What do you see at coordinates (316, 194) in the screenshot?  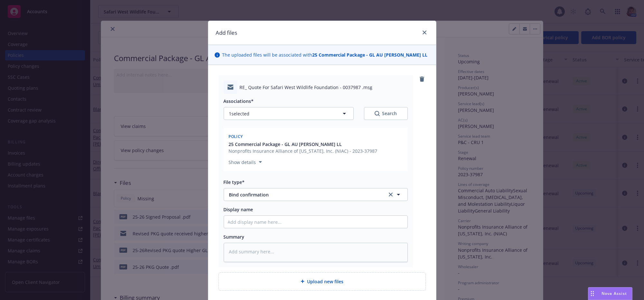 I see `button: Bind confirmationclear selection` at bounding box center [316, 194].